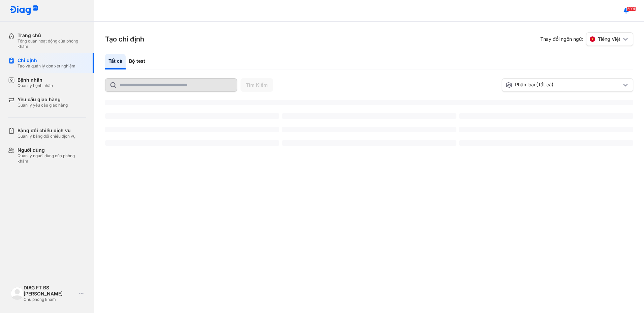 This screenshot has width=644, height=313. Describe the element at coordinates (46, 66) in the screenshot. I see `div: Tạo và quản lý đơn xét nghiệm` at that location.